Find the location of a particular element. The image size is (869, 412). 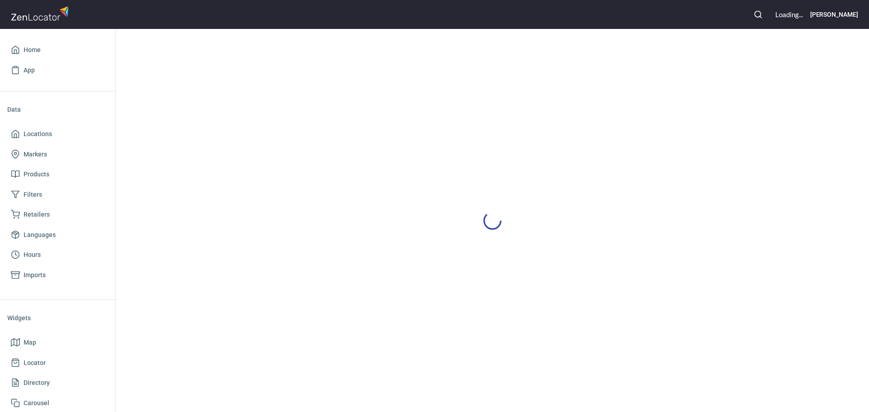

a: Locations is located at coordinates (57, 134).